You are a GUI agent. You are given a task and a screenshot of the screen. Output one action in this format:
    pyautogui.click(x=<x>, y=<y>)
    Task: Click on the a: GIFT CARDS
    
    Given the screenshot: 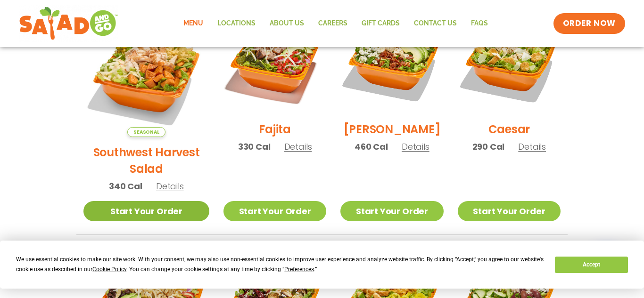 What is the action you would take?
    pyautogui.click(x=380, y=24)
    